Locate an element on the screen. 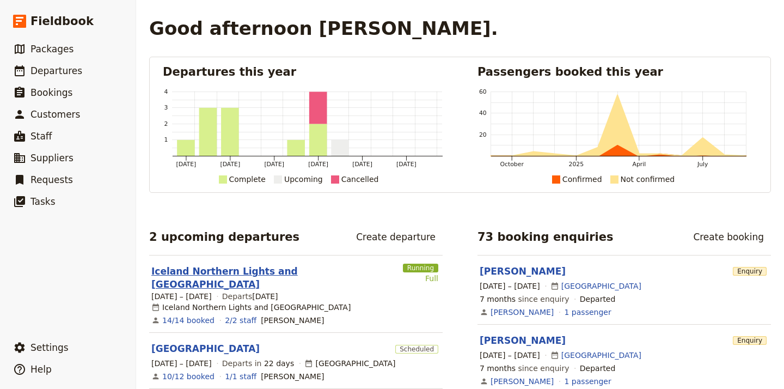  span: Fieldbook is located at coordinates (62, 21).